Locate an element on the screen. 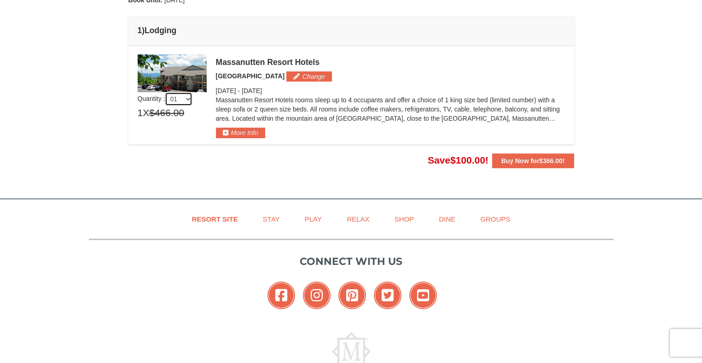 The height and width of the screenshot is (363, 702). button: Change is located at coordinates (309, 76).